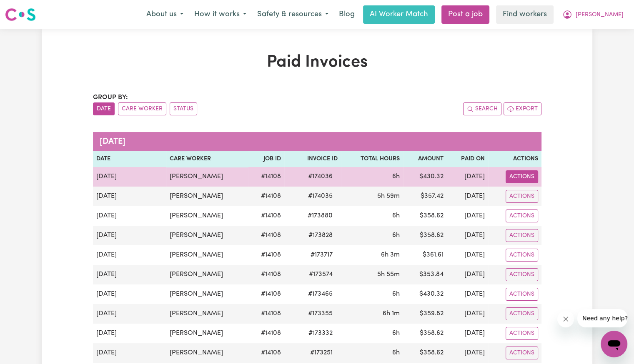  What do you see at coordinates (320, 275) in the screenshot?
I see `span: # 173574` at bounding box center [320, 275].